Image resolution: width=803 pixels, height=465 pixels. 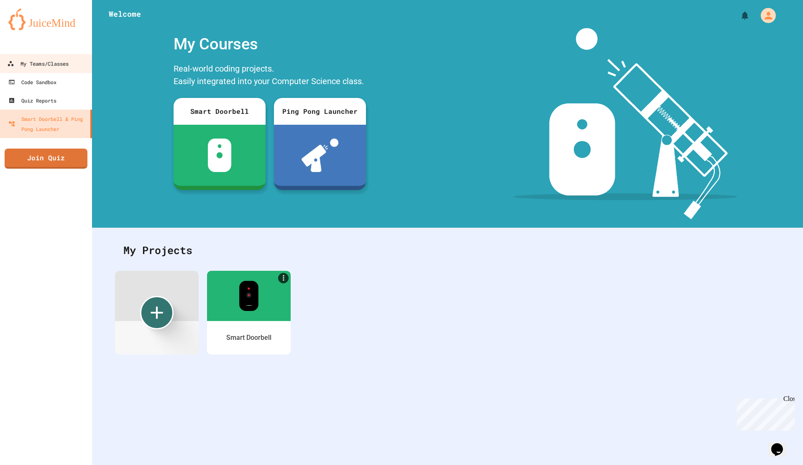 What do you see at coordinates (320, 111) in the screenshot?
I see `div: Ping Pong Launcher` at bounding box center [320, 111].